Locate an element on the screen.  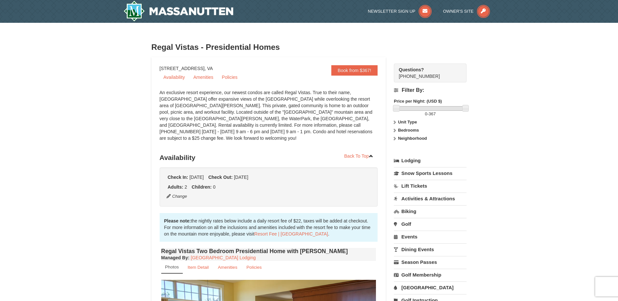
small: Policies is located at coordinates (254, 267).